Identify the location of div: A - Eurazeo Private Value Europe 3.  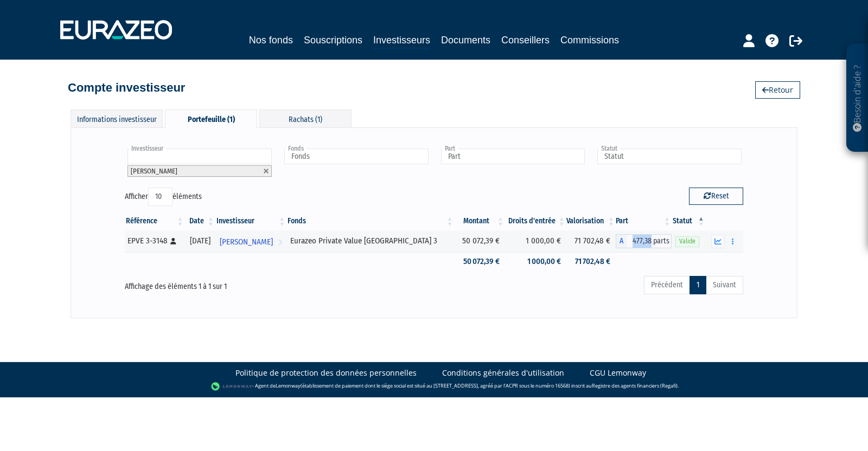
(644, 242).